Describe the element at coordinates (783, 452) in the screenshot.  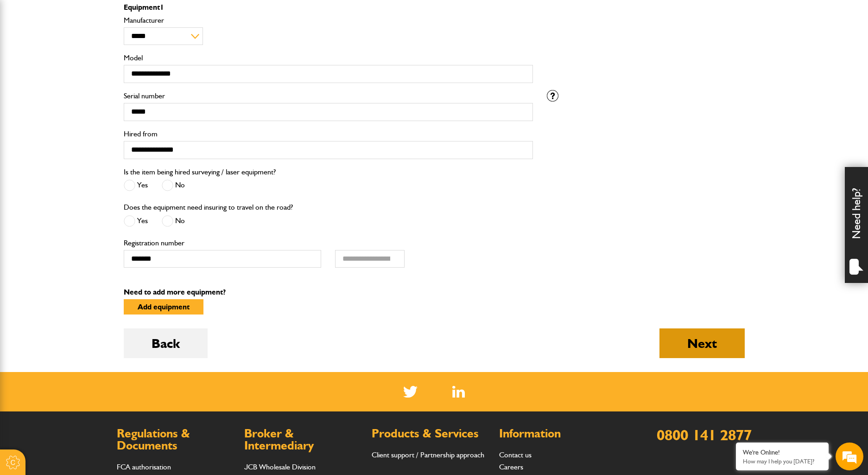
I see `div: We're Online!` at that location.